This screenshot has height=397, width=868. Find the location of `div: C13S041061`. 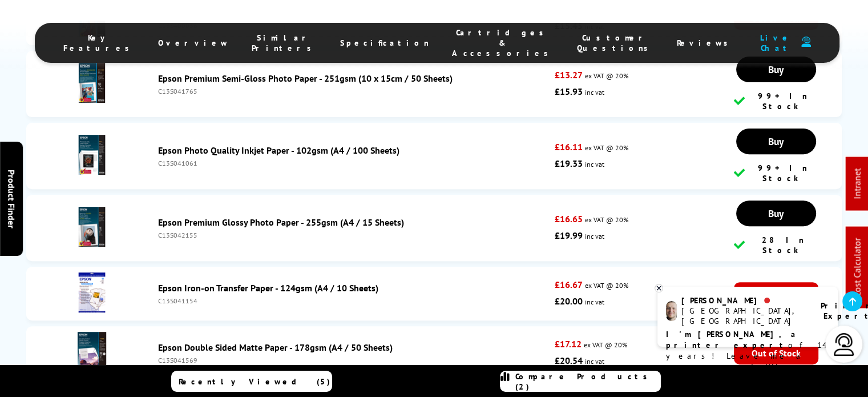

div: C13S041061 is located at coordinates (354, 162).